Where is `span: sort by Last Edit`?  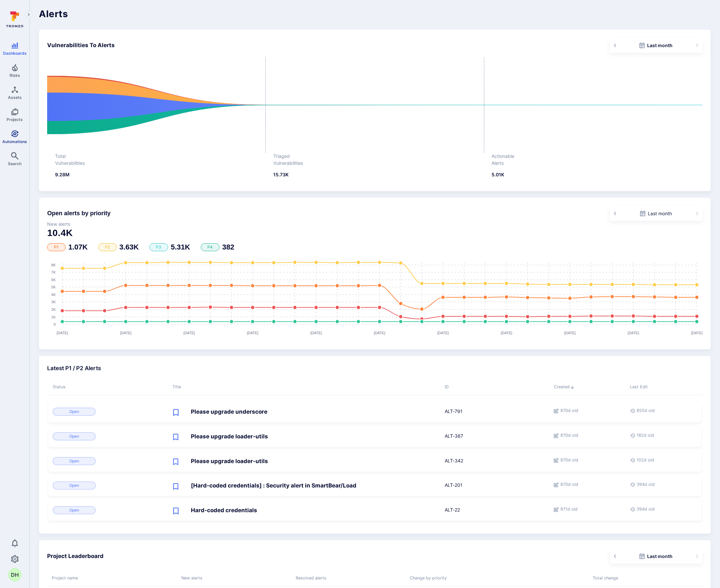
span: sort by Last Edit is located at coordinates (663, 387).